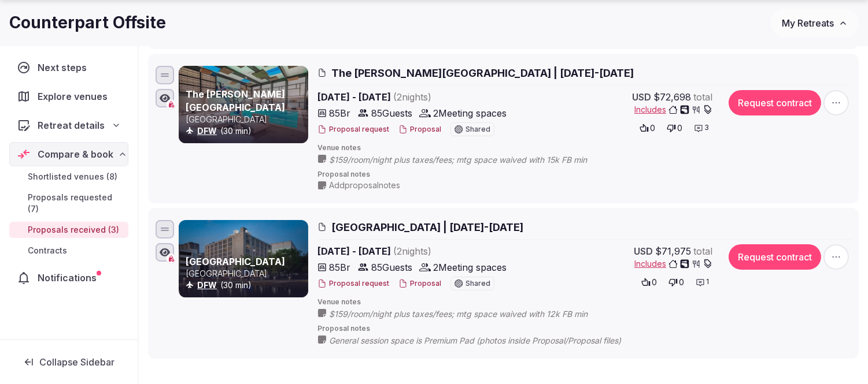 The image size is (868, 384). I want to click on span: Proposals received (3), so click(74, 230).